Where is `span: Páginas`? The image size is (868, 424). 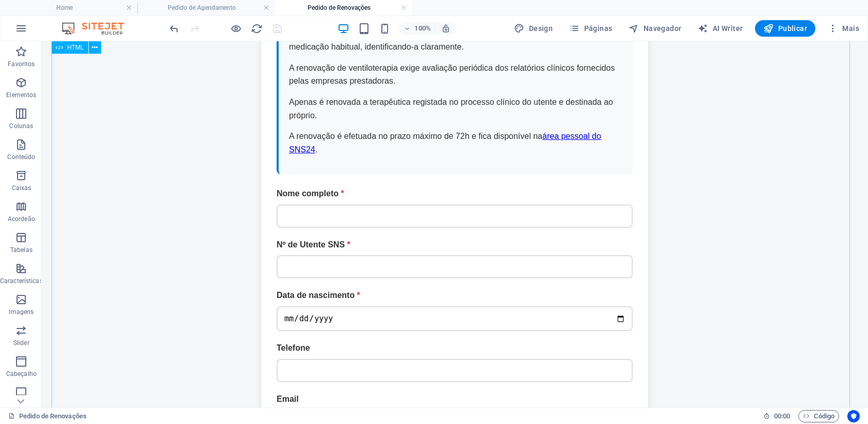
span: Páginas is located at coordinates (591, 28).